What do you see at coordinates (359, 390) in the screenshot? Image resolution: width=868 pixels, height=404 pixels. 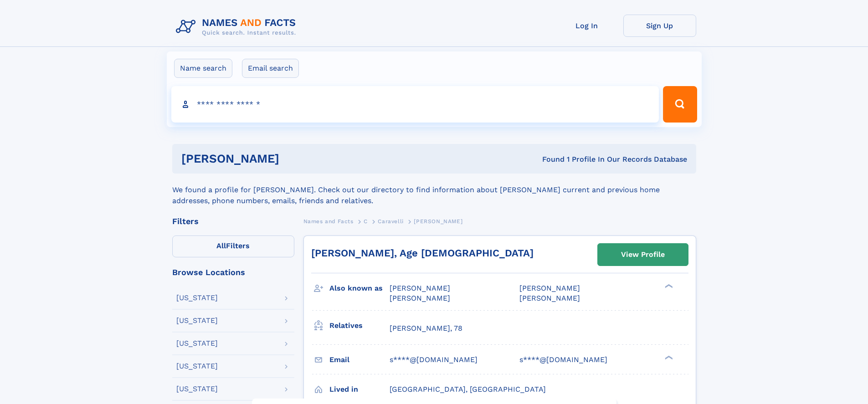 I see `h3: Lived in` at bounding box center [359, 390].